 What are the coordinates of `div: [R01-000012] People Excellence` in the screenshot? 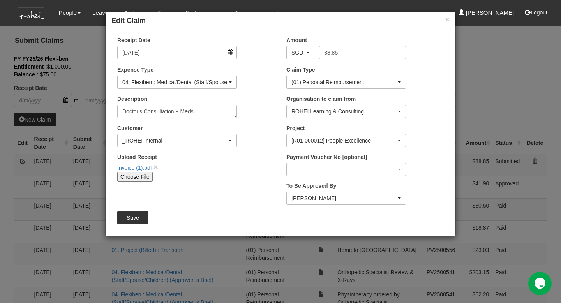 It's located at (344, 141).